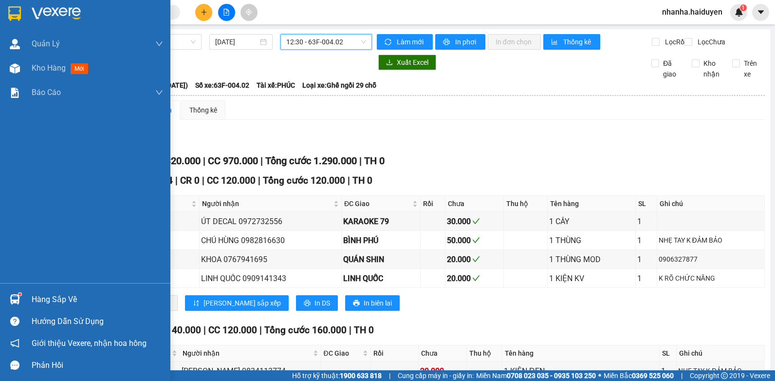 The image size is (775, 381). Describe the element at coordinates (760, 12) in the screenshot. I see `button: caret-down` at that location.